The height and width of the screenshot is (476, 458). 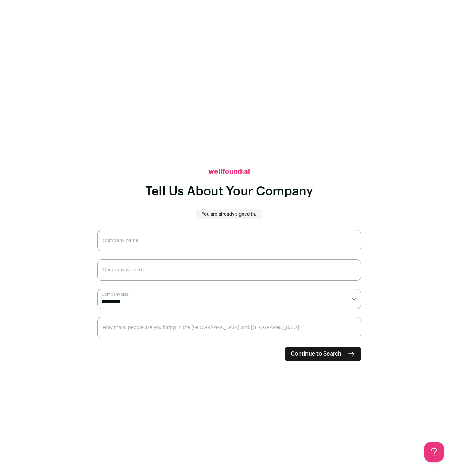 I want to click on input: Company name, so click(x=229, y=241).